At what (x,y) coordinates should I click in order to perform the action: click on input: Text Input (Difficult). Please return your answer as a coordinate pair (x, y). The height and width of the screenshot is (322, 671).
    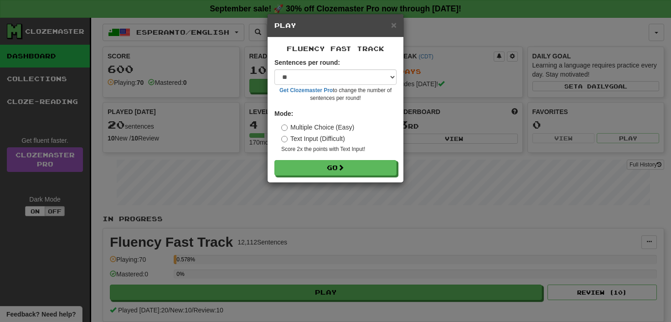
    Looking at the image, I should click on (284, 139).